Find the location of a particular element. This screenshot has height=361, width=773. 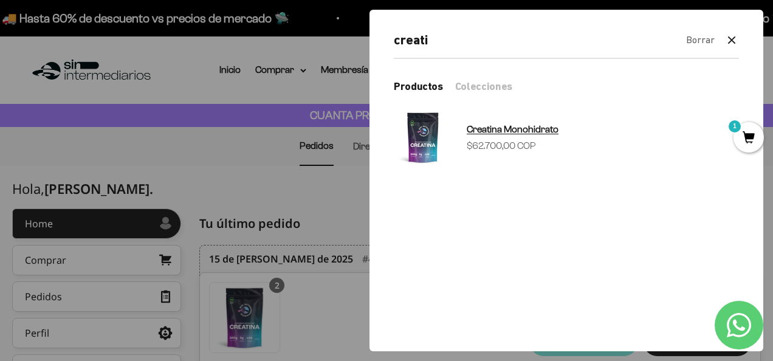

a: Creatina Monohidrato $62.700,00 COP is located at coordinates (566, 137).